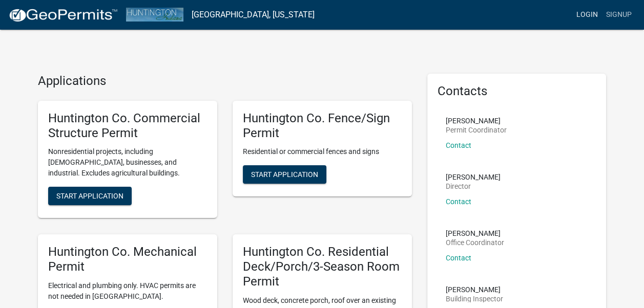 Image resolution: width=644 pixels, height=308 pixels. What do you see at coordinates (472, 187) in the screenshot?
I see `p: Director` at bounding box center [472, 187].